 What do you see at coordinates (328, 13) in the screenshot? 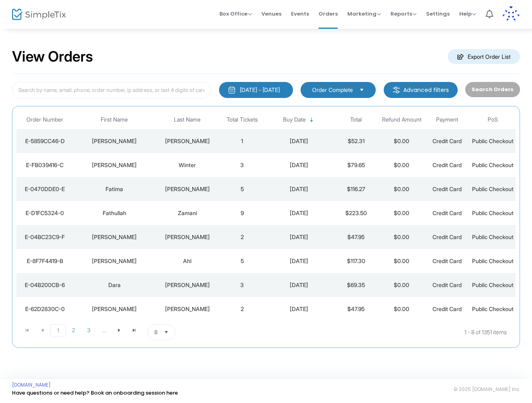
I see `span: Orders` at bounding box center [328, 13].